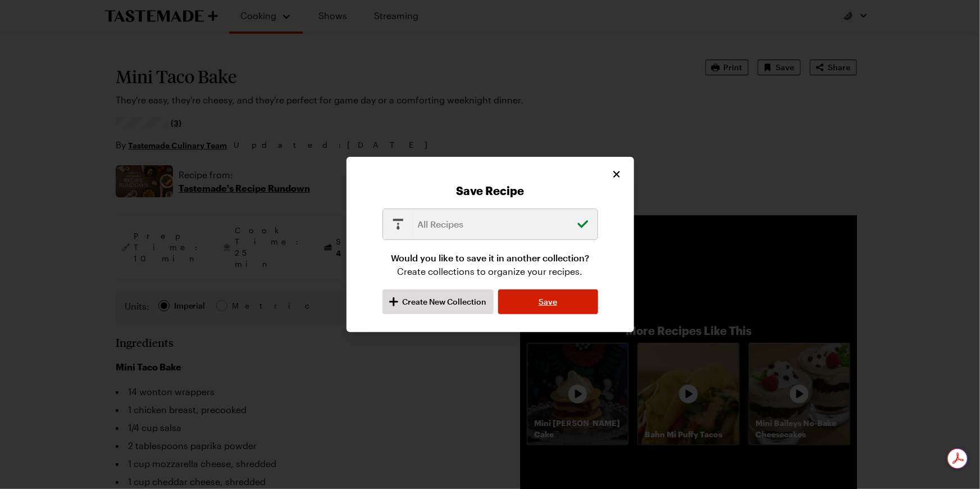 This screenshot has height=489, width=980. I want to click on span: Create New Collection, so click(444, 302).